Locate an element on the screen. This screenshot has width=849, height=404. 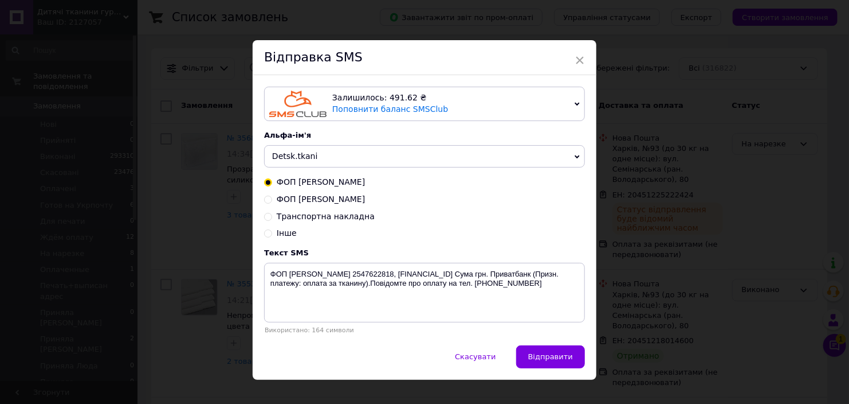
span: Відправити is located at coordinates (551, 356).